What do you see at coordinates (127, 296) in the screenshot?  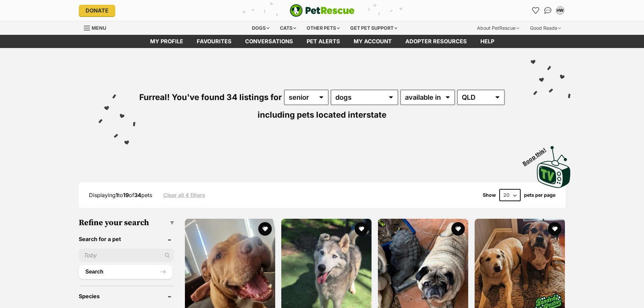 I see `header: Species` at bounding box center [127, 296].